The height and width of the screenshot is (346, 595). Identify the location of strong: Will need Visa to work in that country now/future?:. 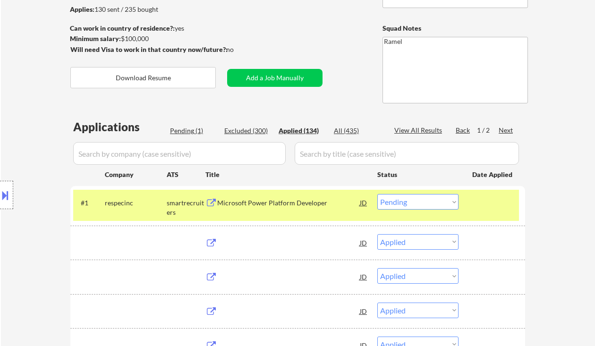
(149, 49).